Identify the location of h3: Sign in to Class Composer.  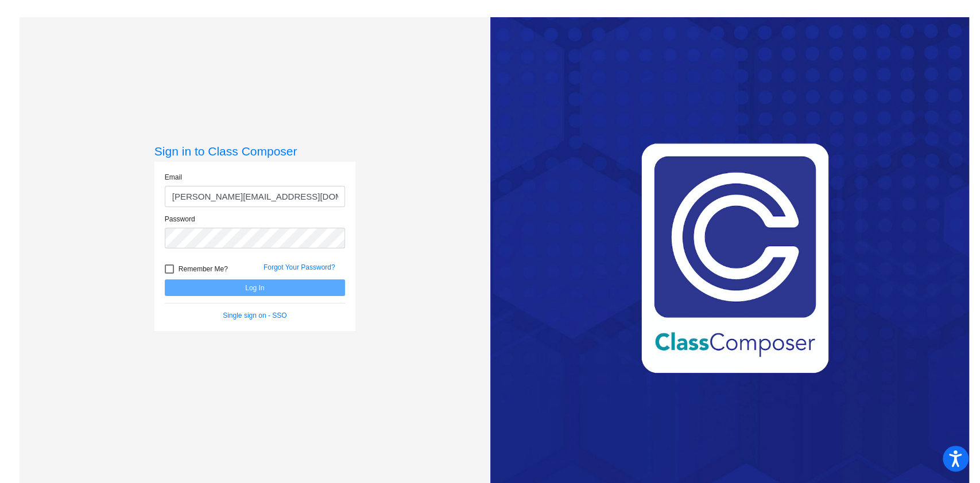
(255, 151).